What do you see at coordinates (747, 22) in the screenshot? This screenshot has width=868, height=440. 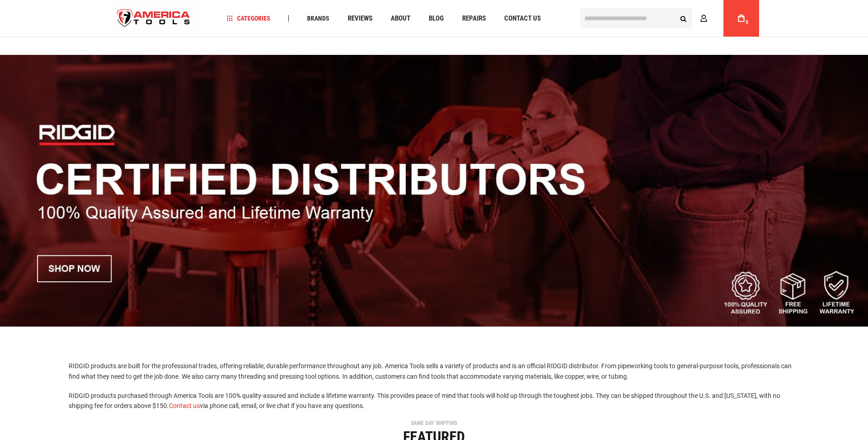 I see `span: 0` at bounding box center [747, 22].